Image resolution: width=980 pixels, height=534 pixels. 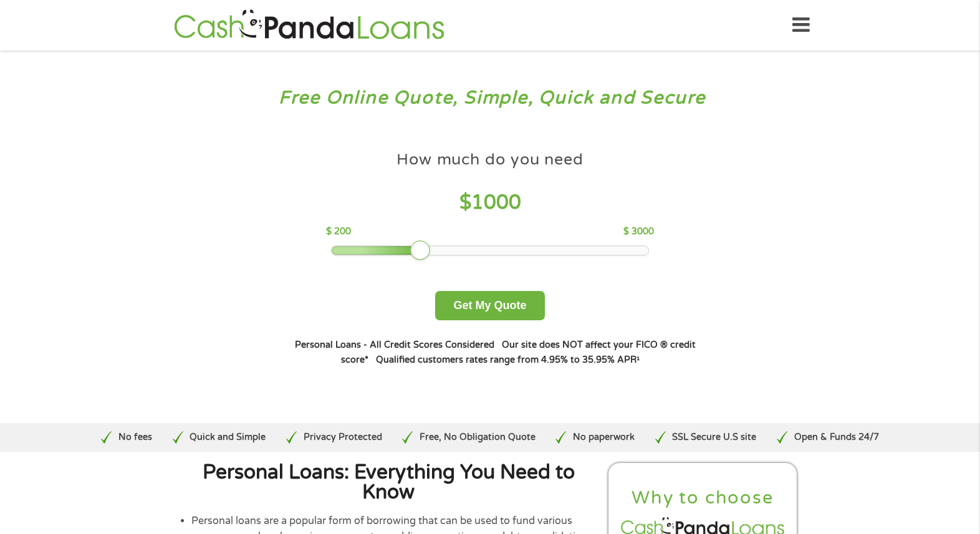 What do you see at coordinates (309, 25) in the screenshot?
I see `img: GetLoanNow Logo` at bounding box center [309, 25].